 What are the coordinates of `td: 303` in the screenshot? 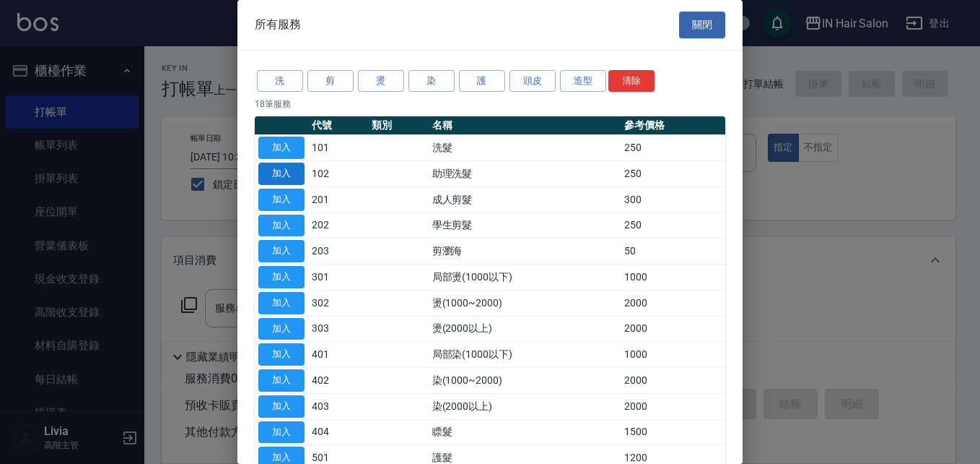 It's located at (337, 329).